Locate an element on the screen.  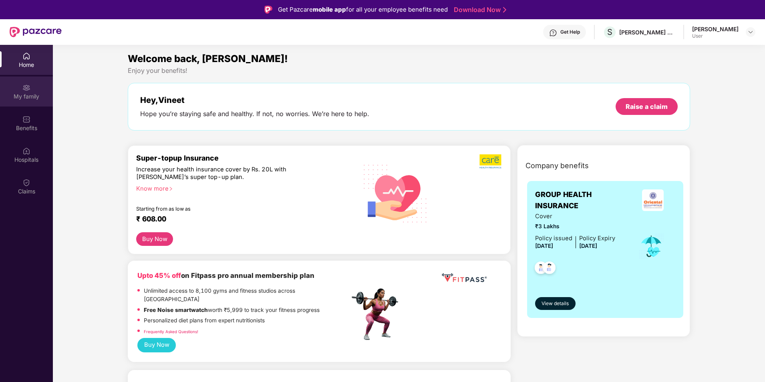
img: svg+xml;base64,PHN2ZyBpZD0iSG9zcGl0YWxzIiB4bWxucz0iaHR0cDovL3d3dy53My5vcmcvMjAwMC9zdmciIHdpZHRoPS... is located at coordinates (26, 151).